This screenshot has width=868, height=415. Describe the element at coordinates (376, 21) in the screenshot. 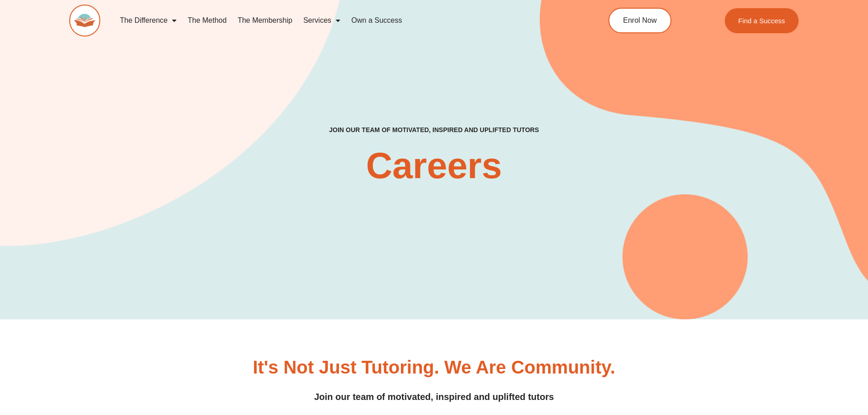

I see `a: Own a Success` at that location.